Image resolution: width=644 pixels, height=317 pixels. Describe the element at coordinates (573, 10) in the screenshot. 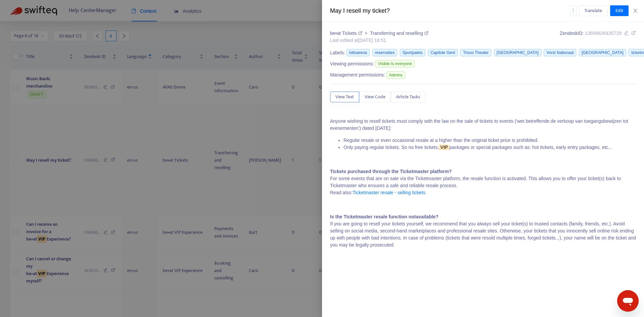

I see `span: more` at that location.